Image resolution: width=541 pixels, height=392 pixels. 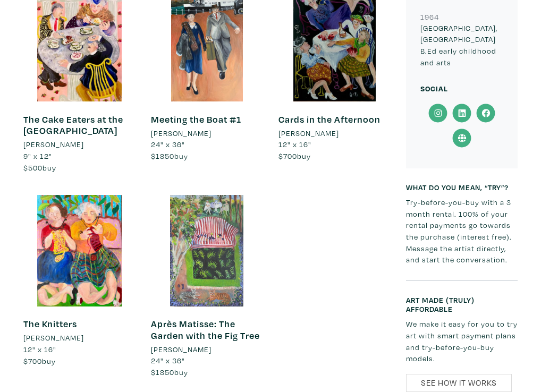 What do you see at coordinates (196, 119) in the screenshot?
I see `a: Meeting the Boat #1` at bounding box center [196, 119].